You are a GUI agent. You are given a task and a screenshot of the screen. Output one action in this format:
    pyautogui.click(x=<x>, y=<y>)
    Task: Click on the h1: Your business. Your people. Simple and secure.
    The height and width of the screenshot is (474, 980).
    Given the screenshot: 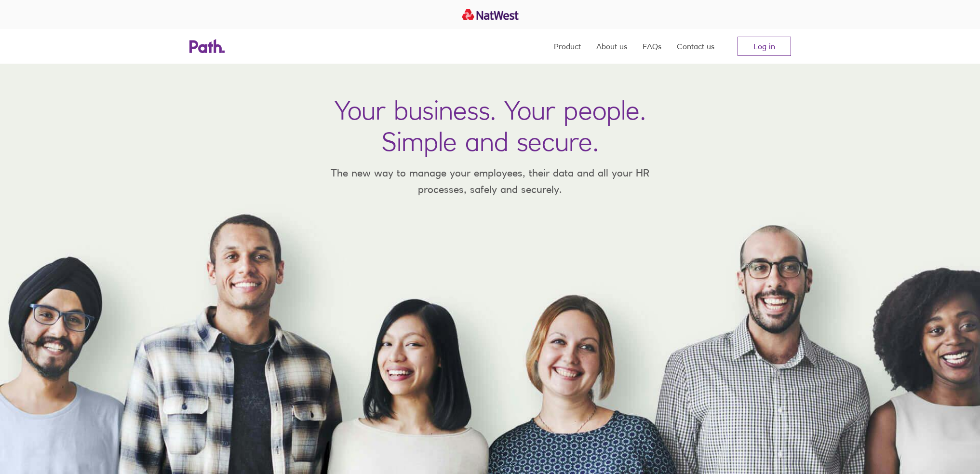 What is the action you would take?
    pyautogui.click(x=490, y=126)
    